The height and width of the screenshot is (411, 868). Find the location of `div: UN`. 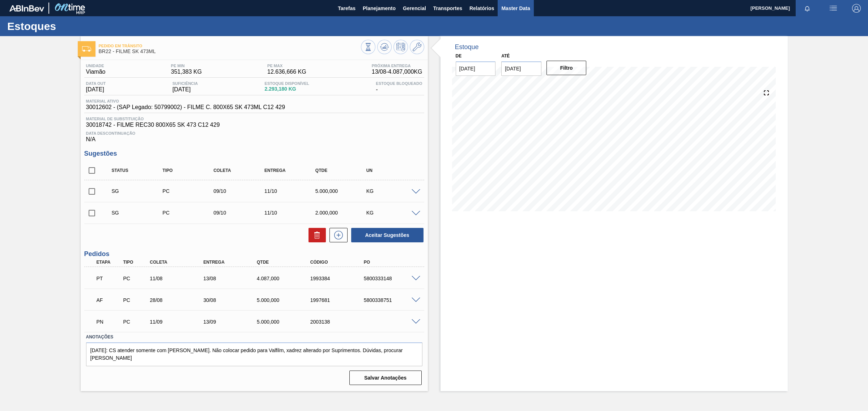

div: UN is located at coordinates (393, 170).